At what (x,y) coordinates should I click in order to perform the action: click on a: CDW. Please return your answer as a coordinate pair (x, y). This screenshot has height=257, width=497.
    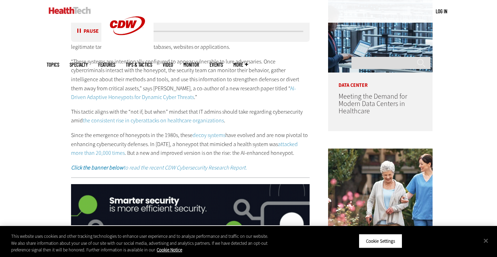
    Looking at the image, I should click on (128, 49).